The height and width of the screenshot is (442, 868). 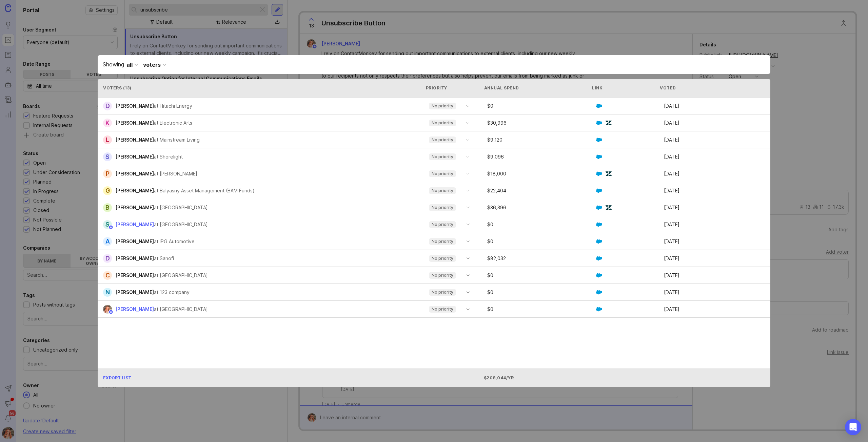 I want to click on div: Priority, so click(x=449, y=88).